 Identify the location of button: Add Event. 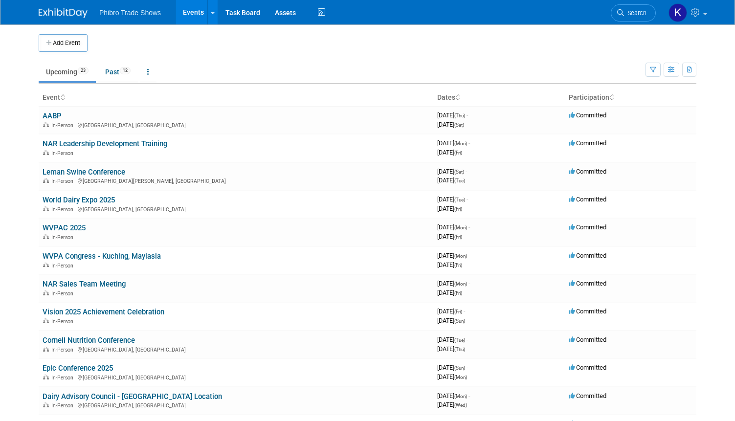
(63, 43).